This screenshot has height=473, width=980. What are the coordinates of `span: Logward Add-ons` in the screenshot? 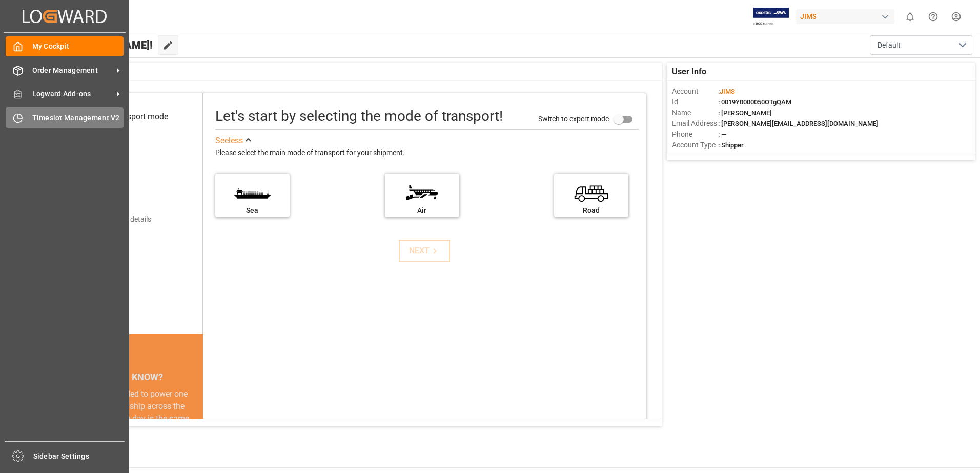 It's located at (72, 94).